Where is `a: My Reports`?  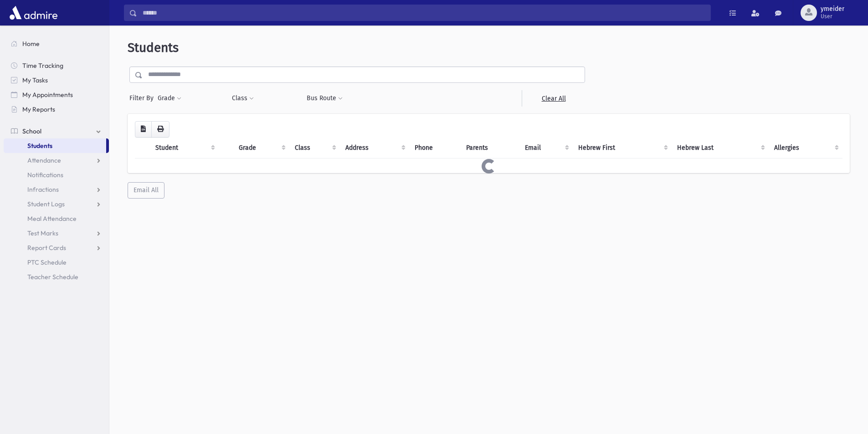 a: My Reports is located at coordinates (56, 109).